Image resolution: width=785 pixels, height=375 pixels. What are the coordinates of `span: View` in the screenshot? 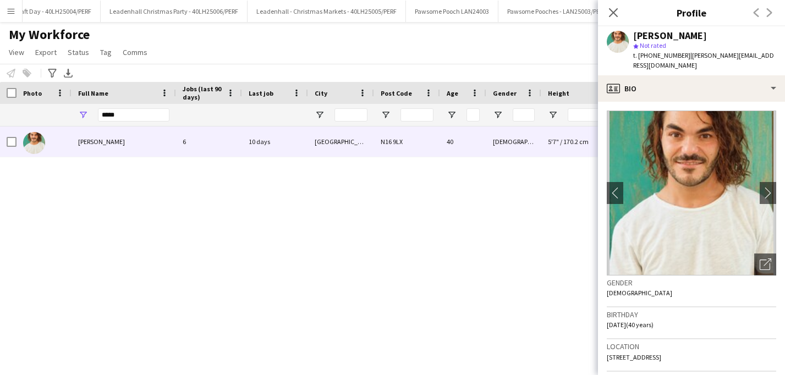 It's located at (17, 52).